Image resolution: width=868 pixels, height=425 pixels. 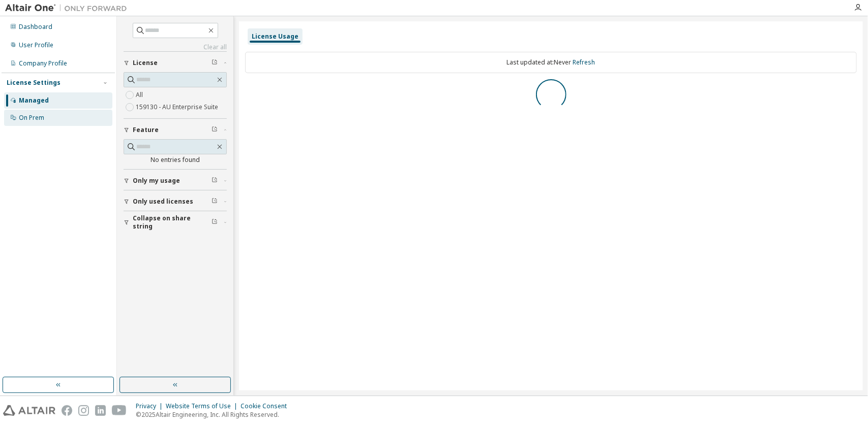 What do you see at coordinates (172, 222) in the screenshot?
I see `span: Collapse on share string` at bounding box center [172, 222].